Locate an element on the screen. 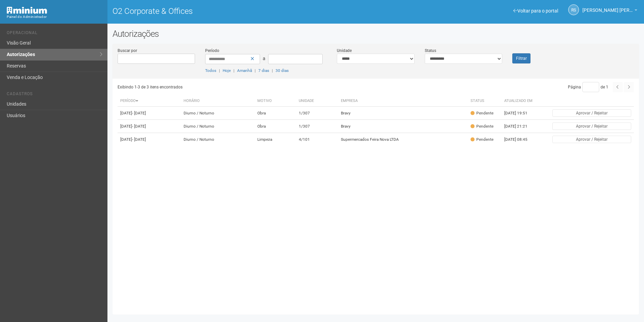  th: Empresa is located at coordinates (403, 101).